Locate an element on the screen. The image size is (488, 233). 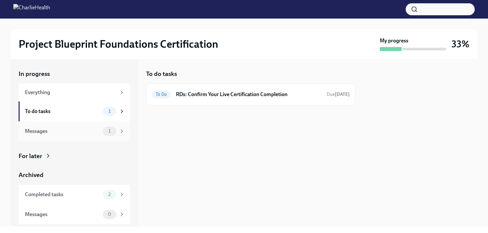
h6: RDs: Confirm Your Live Certification Completion is located at coordinates (249, 95).